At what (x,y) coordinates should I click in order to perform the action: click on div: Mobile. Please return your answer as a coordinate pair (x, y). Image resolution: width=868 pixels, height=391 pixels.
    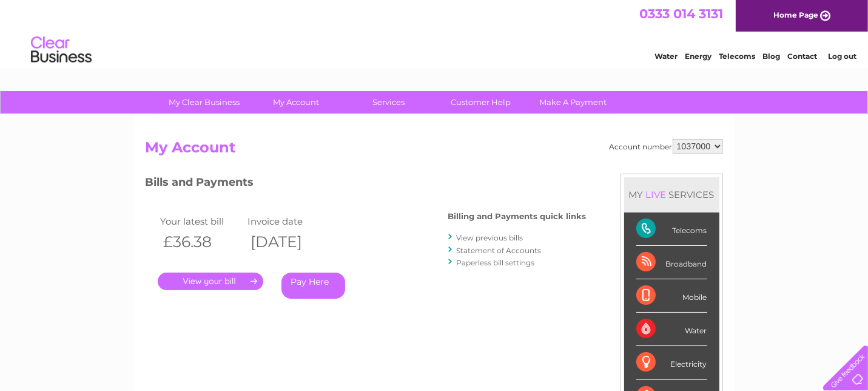
    Looking at the image, I should click on (672, 296).